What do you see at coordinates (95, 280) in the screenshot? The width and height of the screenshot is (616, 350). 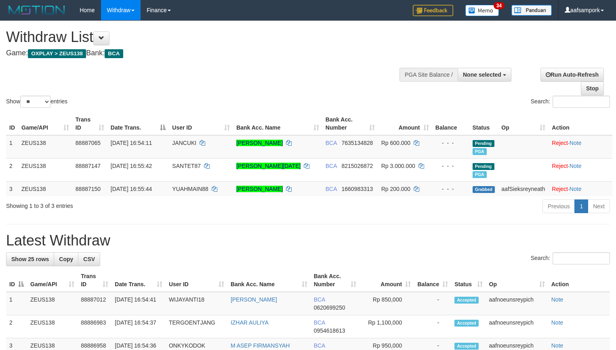 I see `th: Trans ID: activate to sort column ascending` at bounding box center [95, 280].